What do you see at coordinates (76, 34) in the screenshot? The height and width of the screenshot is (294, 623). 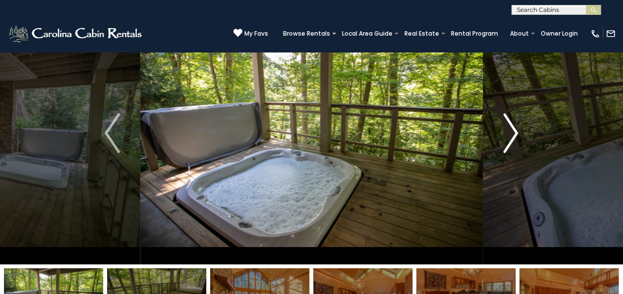 I see `img: White-1-2.png` at bounding box center [76, 34].